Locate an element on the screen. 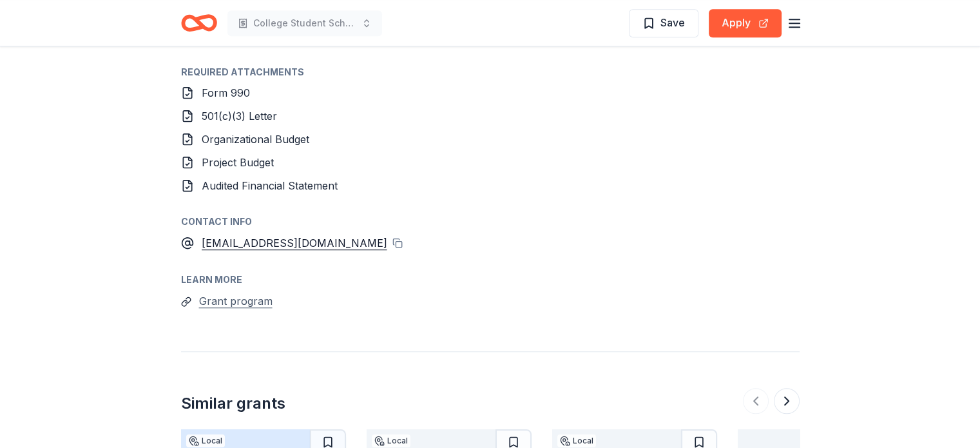 This screenshot has width=980, height=448. div: Similar grants is located at coordinates (233, 403).